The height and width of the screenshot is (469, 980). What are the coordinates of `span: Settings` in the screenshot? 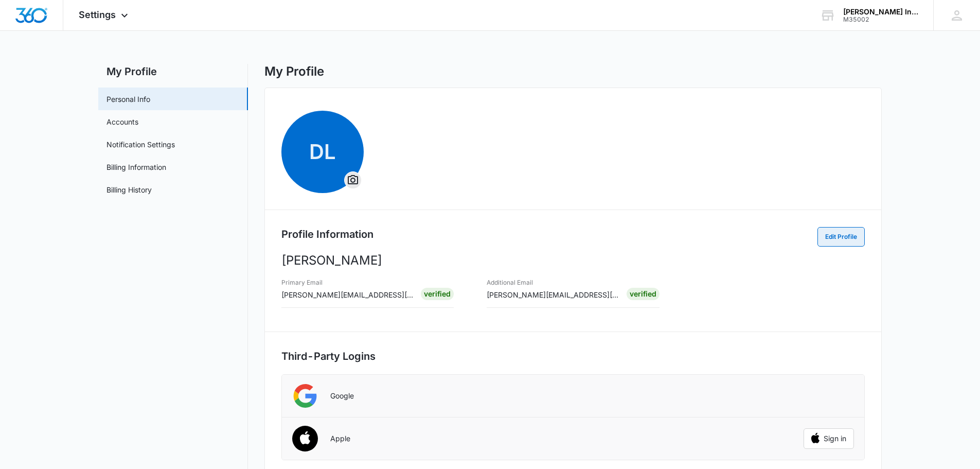 It's located at (97, 15).